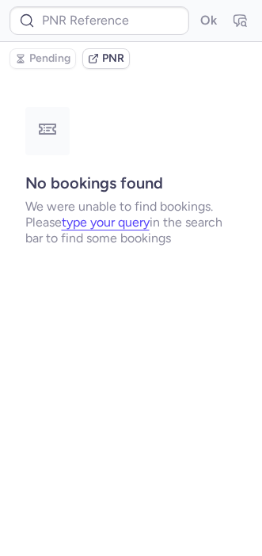 The width and height of the screenshot is (262, 556). Describe the element at coordinates (105, 223) in the screenshot. I see `button: type your query` at that location.